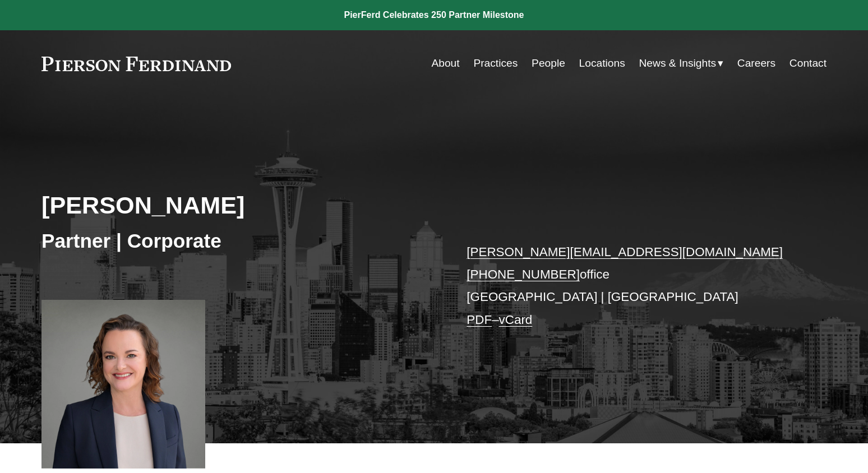 The height and width of the screenshot is (473, 868). What do you see at coordinates (602, 63) in the screenshot?
I see `a: Locations` at bounding box center [602, 63].